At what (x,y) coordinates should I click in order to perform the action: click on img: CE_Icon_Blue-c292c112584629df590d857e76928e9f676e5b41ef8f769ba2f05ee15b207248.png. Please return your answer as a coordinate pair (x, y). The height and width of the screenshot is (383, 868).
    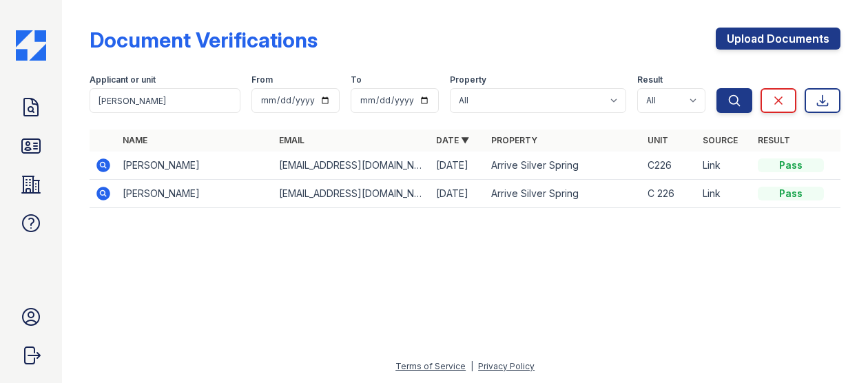
    Looking at the image, I should click on (31, 45).